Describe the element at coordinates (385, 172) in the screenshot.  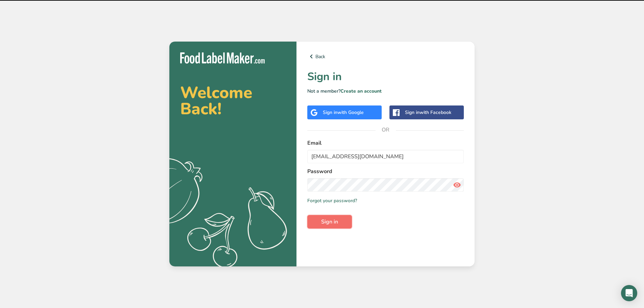
I see `label: Password` at that location.